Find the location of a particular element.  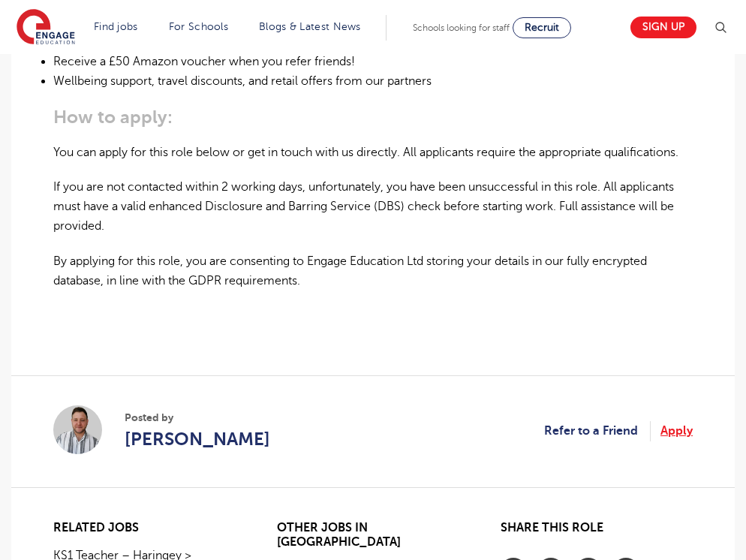

a: For Schools is located at coordinates (198, 26).